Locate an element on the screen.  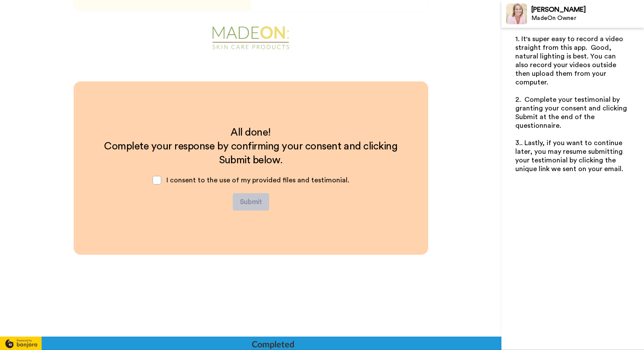
span: I consent to the use of my provided files and testimonial. is located at coordinates (258, 180).